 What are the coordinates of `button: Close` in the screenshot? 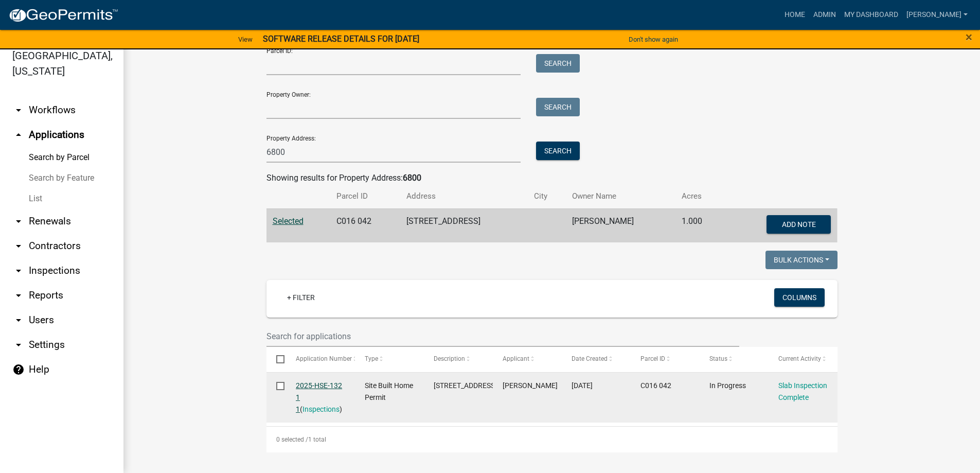 It's located at (968, 37).